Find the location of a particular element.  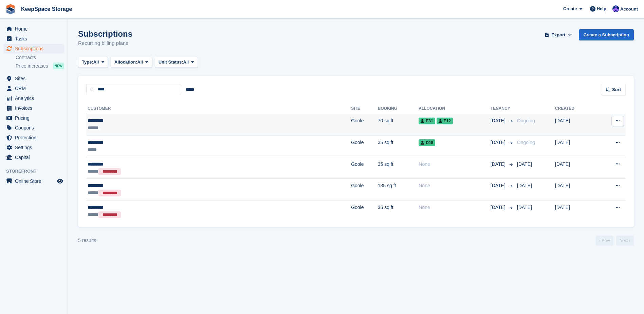

td: 70 sq ft is located at coordinates (398, 125).